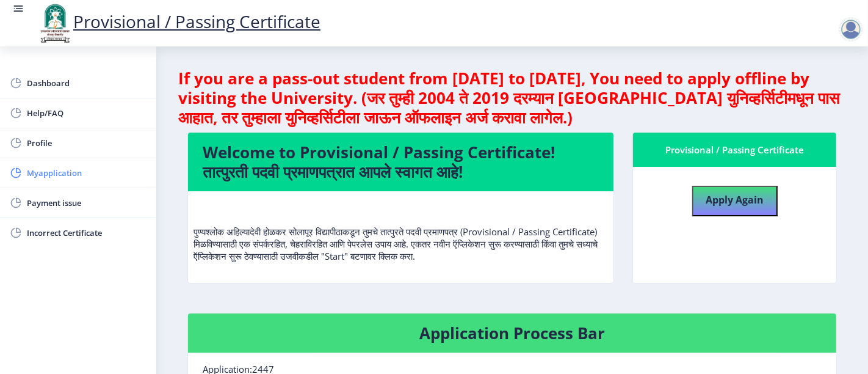  Describe the element at coordinates (87, 203) in the screenshot. I see `span: Payment issue` at that location.